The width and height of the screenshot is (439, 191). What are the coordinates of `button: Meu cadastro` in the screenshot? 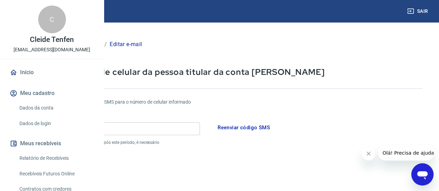 It's located at (52, 93).